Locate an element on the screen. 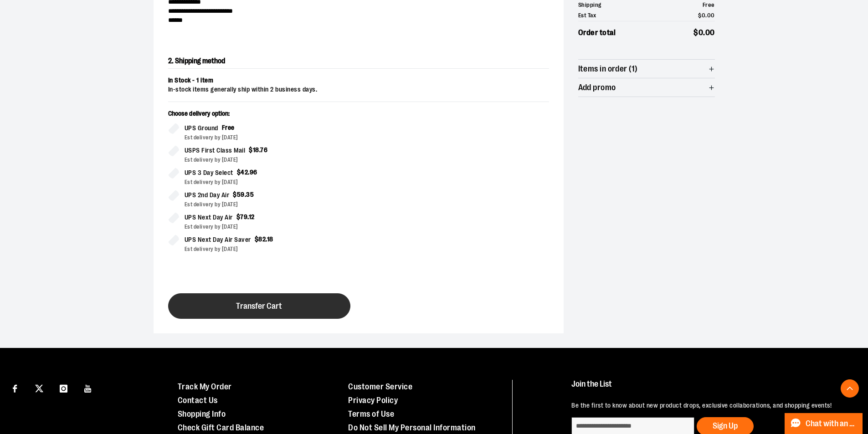 The width and height of the screenshot is (868, 434). span: UPS Ground is located at coordinates (201, 128).